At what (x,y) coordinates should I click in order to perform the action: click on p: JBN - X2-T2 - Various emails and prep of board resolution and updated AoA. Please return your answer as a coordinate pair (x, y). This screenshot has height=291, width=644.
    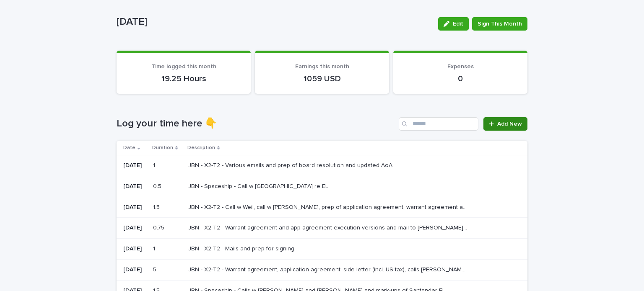
    Looking at the image, I should click on (291, 164).